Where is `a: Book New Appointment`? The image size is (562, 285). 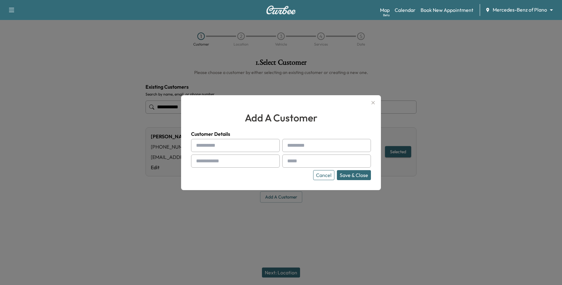
a: Book New Appointment is located at coordinates (447, 10).